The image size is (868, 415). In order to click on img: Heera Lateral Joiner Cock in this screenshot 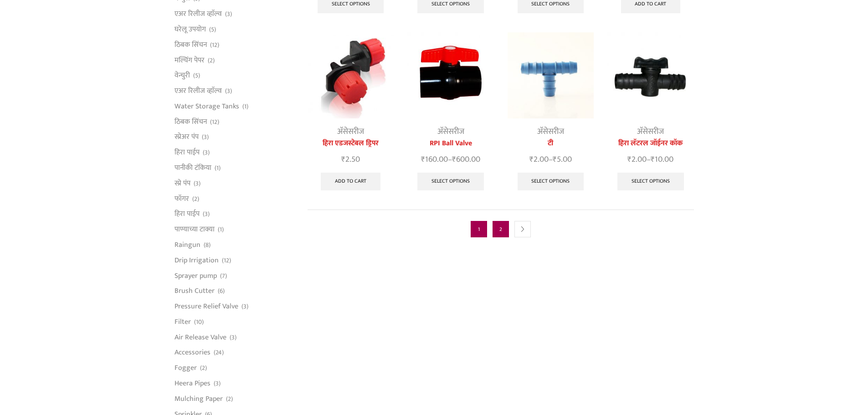, I will do `click(651, 75)`.